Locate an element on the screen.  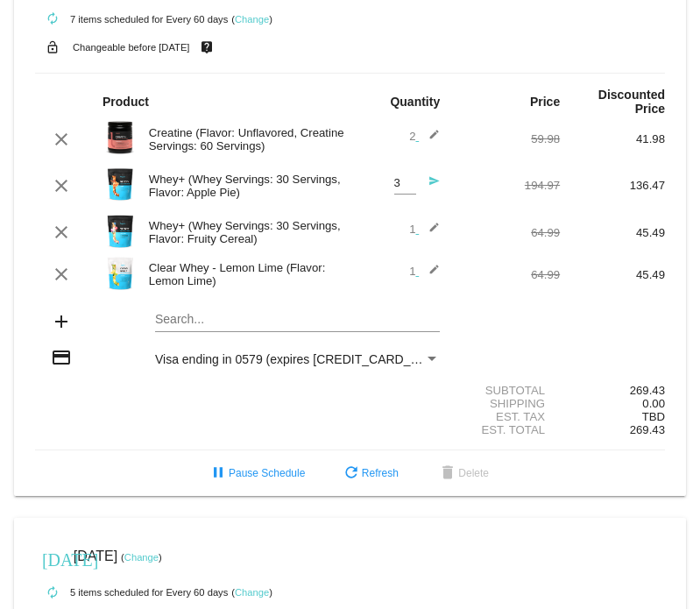
div: 41.98 is located at coordinates (612, 138).